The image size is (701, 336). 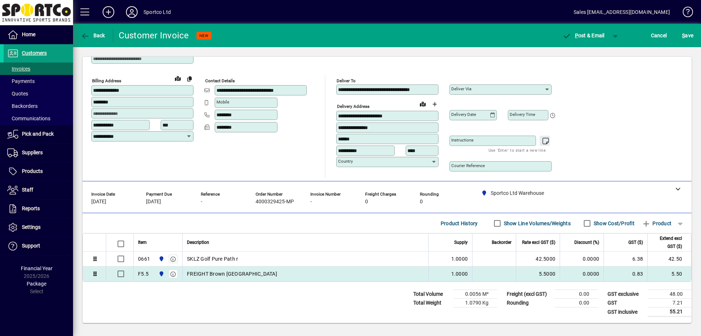 I want to click on span: Settings, so click(x=31, y=227).